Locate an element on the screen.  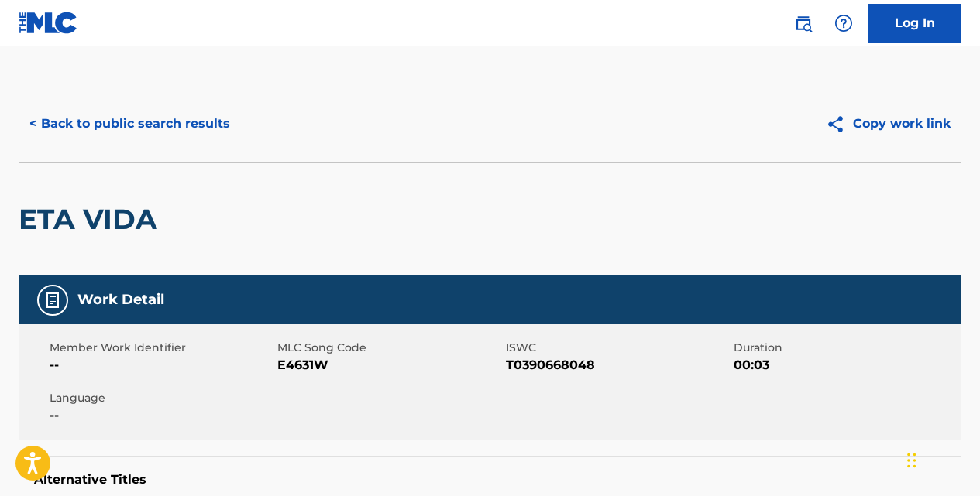
h5: Alternative Titles is located at coordinates (490, 480).